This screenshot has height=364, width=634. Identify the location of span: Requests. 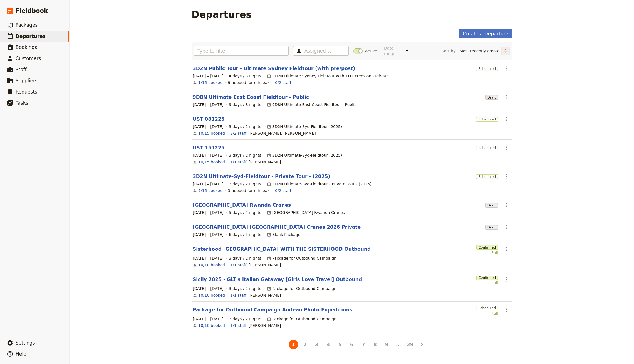
(26, 91).